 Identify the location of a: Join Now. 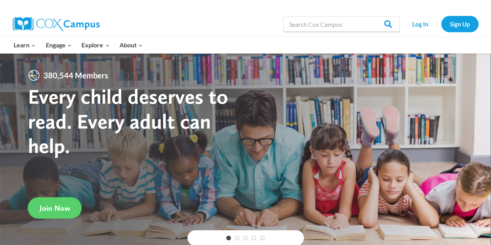
(55, 208).